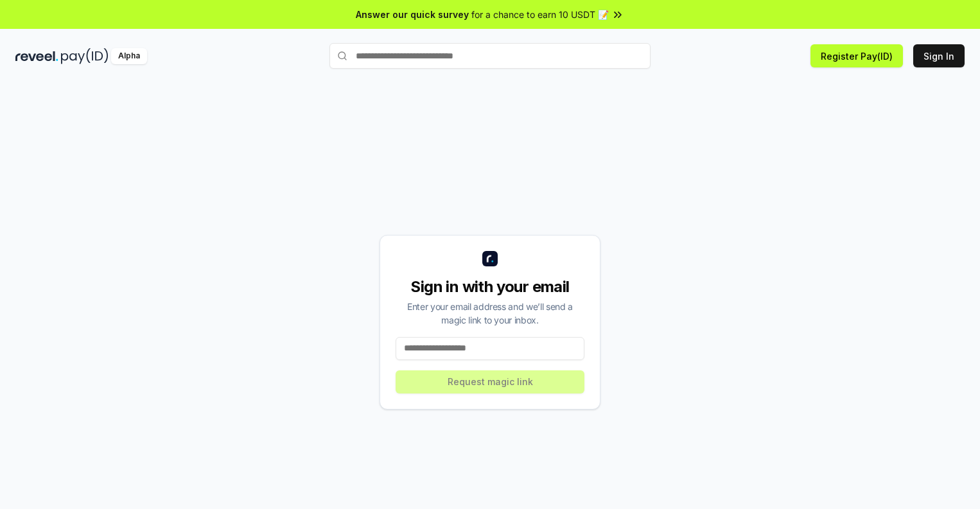 Image resolution: width=980 pixels, height=509 pixels. Describe the element at coordinates (857, 56) in the screenshot. I see `button: Register Pay(ID)` at that location.